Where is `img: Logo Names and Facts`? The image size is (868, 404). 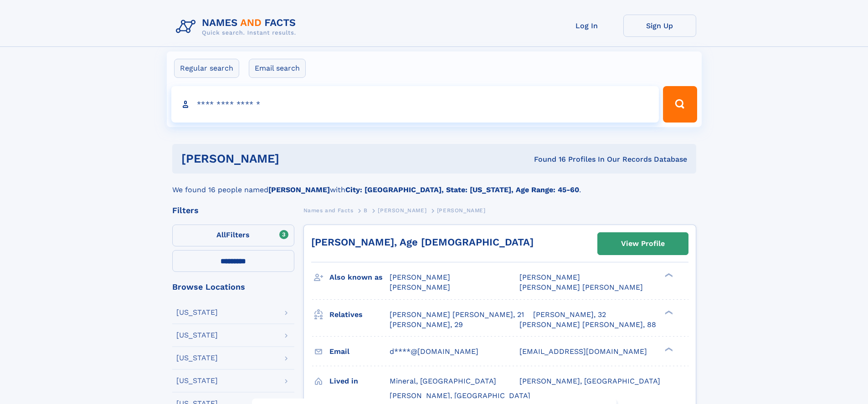
img: Logo Names and Facts is located at coordinates (238, 27).